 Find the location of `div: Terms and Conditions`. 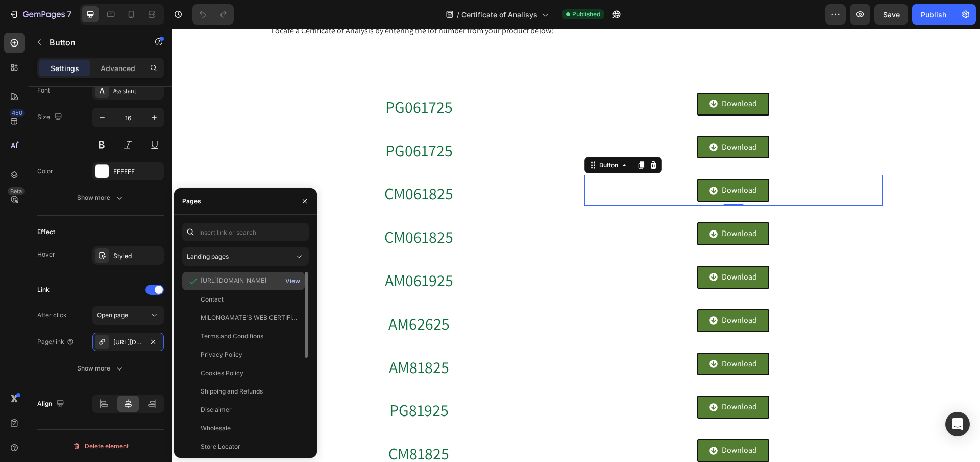

div: Terms and Conditions is located at coordinates (232, 336).